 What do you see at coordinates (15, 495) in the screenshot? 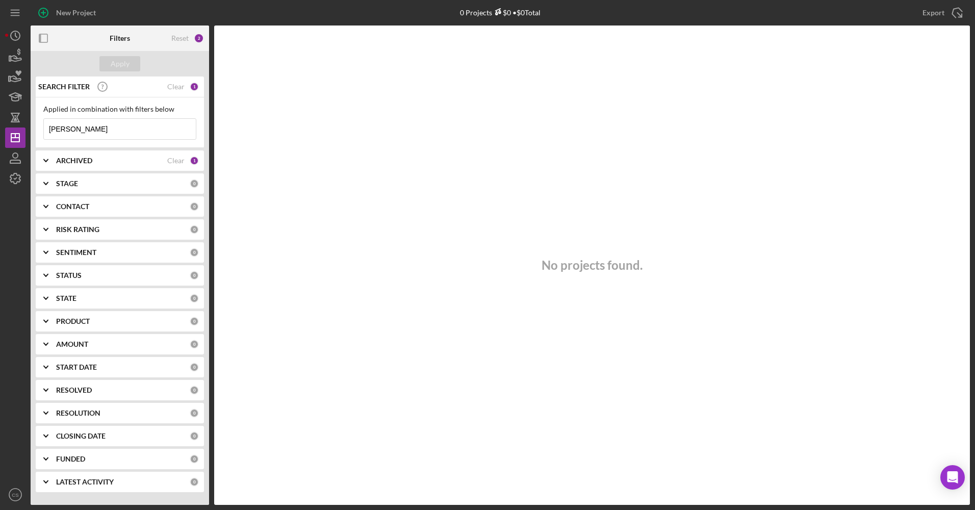
I see `button: CS` at bounding box center [15, 495].